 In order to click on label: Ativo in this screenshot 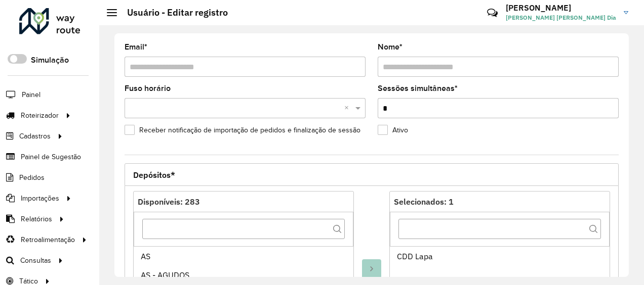, I will do `click(393, 130)`.